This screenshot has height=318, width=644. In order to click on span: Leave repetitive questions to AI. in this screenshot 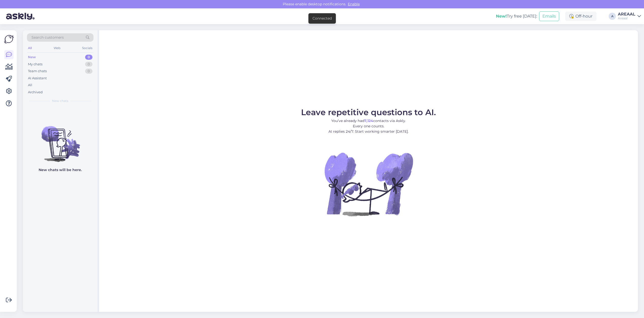, I will do `click(369, 112)`.